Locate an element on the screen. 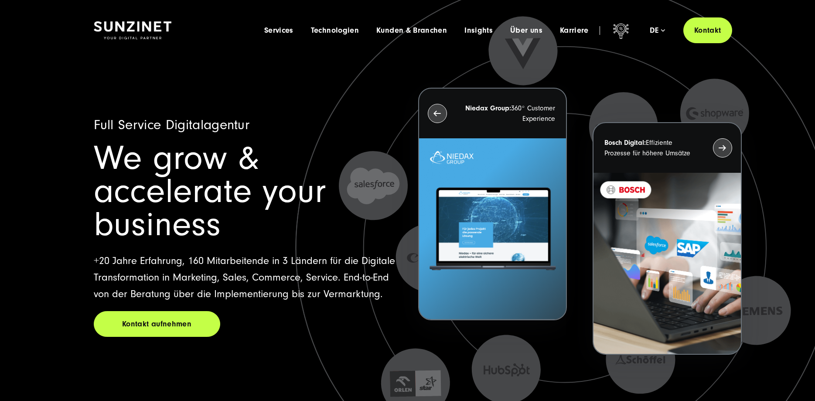 This screenshot has width=815, height=401. a: Technologien is located at coordinates (335, 31).